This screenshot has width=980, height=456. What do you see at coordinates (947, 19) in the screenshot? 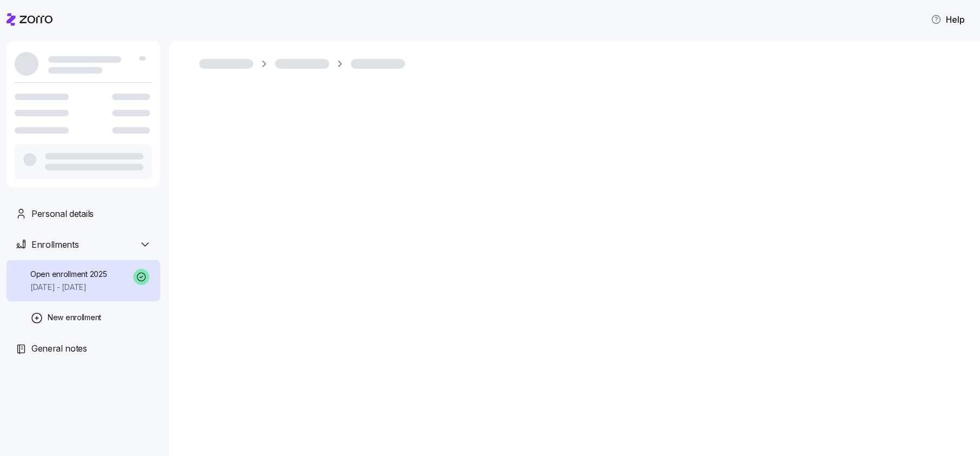
I see `button: Help` at bounding box center [947, 19].